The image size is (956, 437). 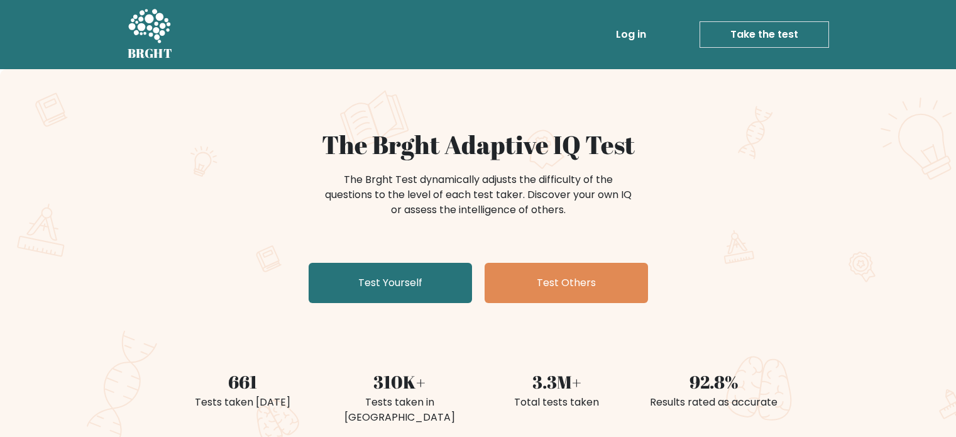 What do you see at coordinates (150, 35) in the screenshot?
I see `a: BRGHT` at bounding box center [150, 35].